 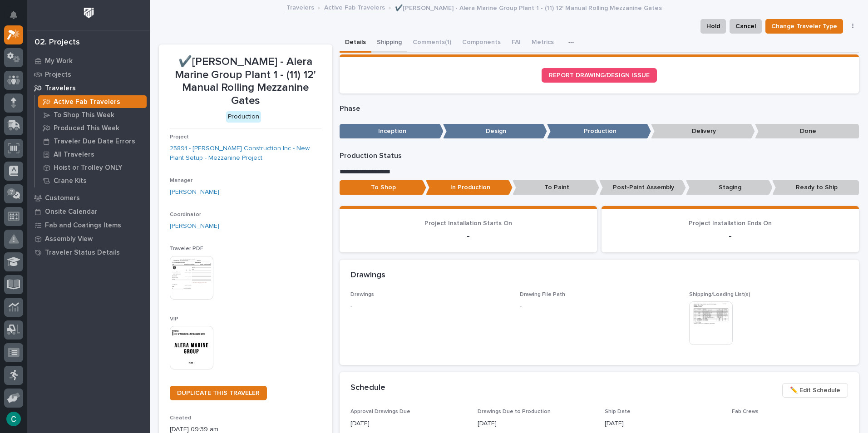 What do you see at coordinates (432, 43) in the screenshot?
I see `button: Comments (1)` at bounding box center [432, 43].